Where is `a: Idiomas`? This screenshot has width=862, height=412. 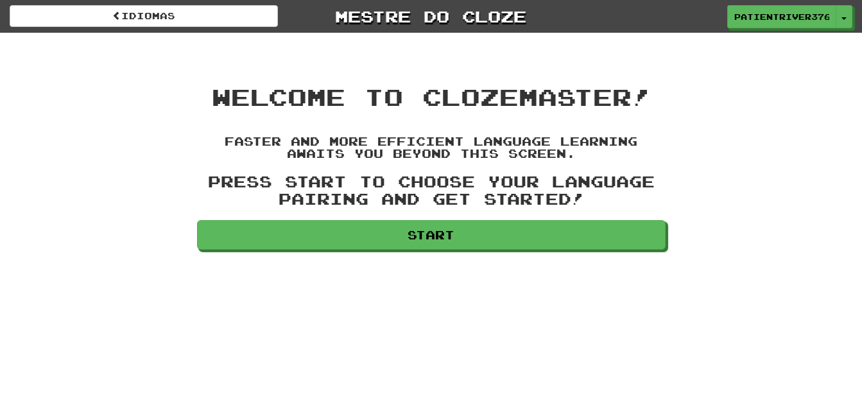
a: Idiomas is located at coordinates (144, 16).